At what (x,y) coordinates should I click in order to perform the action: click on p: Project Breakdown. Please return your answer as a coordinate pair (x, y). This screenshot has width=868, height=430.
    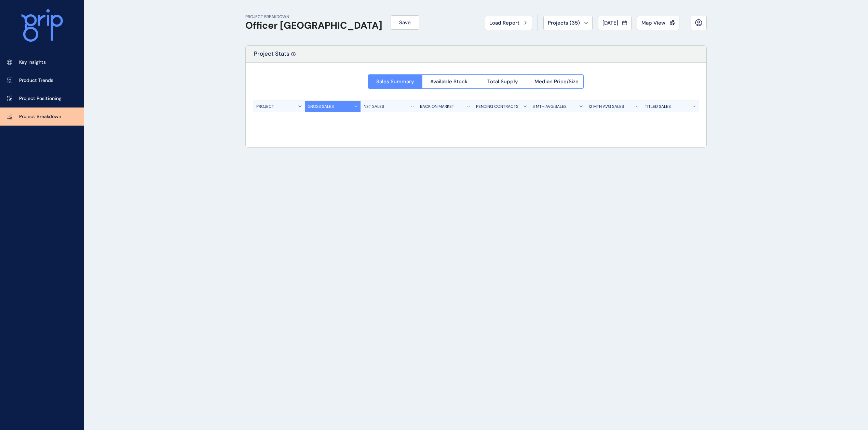
    Looking at the image, I should click on (40, 117).